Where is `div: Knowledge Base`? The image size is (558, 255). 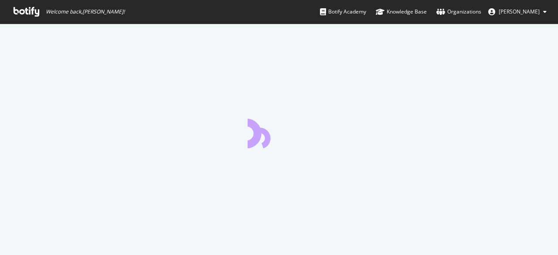 div: Knowledge Base is located at coordinates (401, 12).